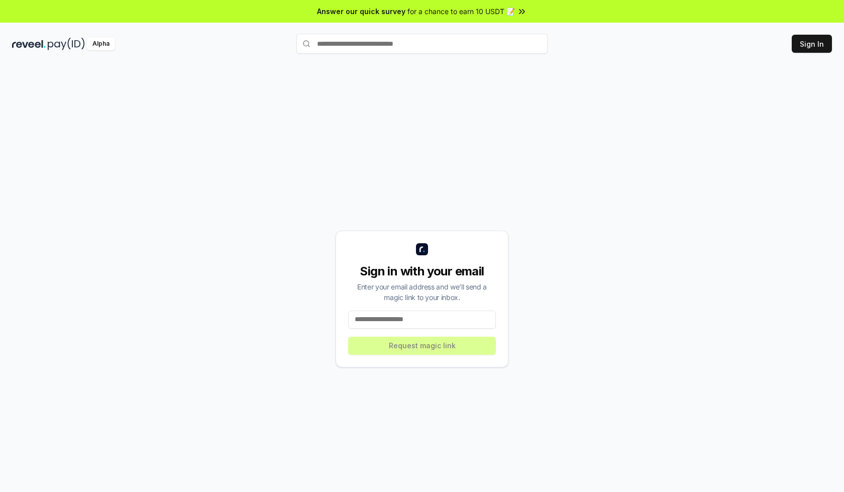 This screenshot has height=492, width=844. What do you see at coordinates (811, 44) in the screenshot?
I see `button: Sign In` at bounding box center [811, 44].